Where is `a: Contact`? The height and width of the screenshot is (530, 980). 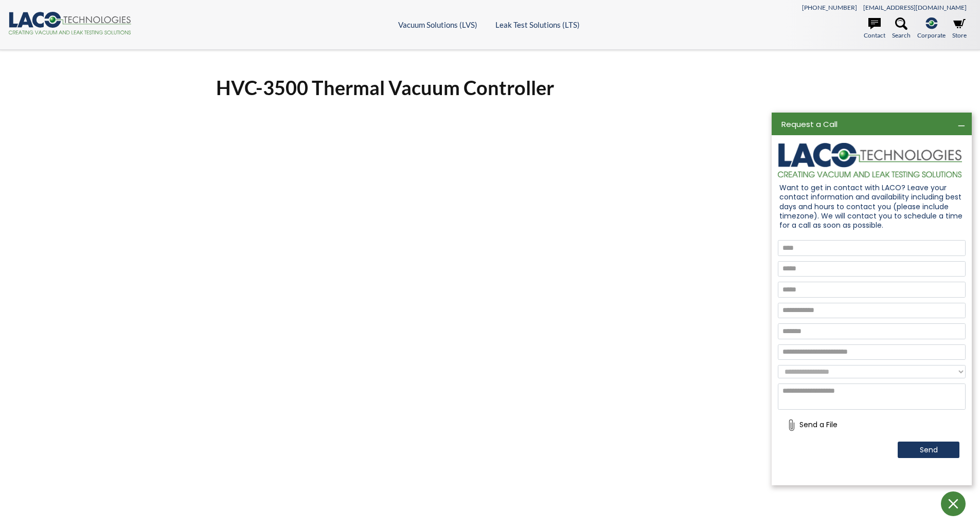 a: Contact is located at coordinates (874, 28).